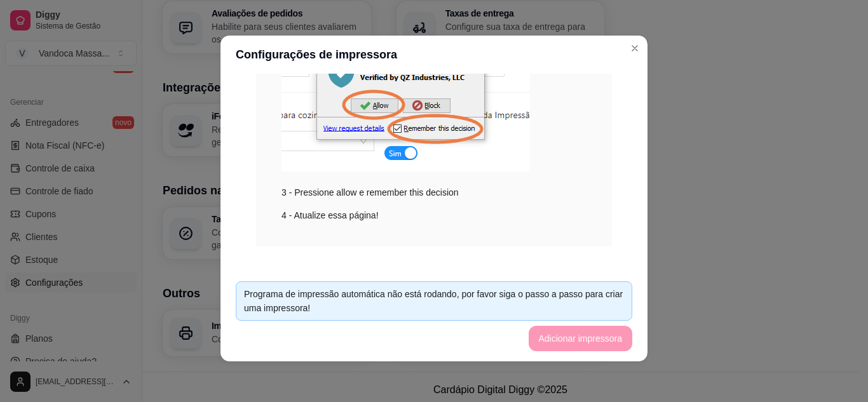 The image size is (868, 402). I want to click on header: Configurações de impressora, so click(434, 55).